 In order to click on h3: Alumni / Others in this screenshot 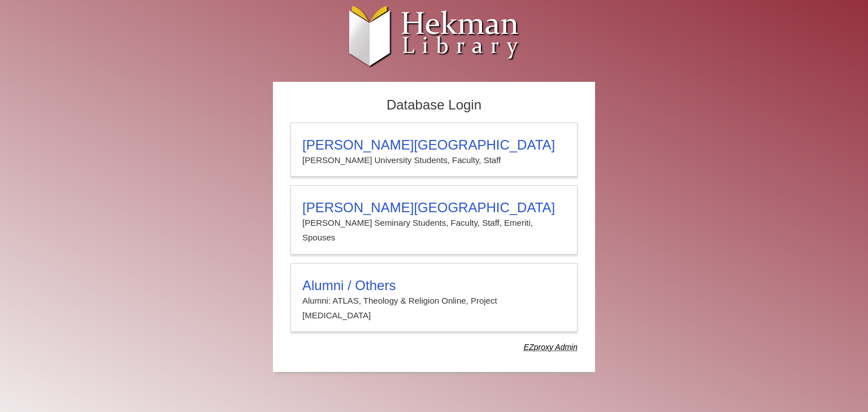, I will do `click(434, 286)`.